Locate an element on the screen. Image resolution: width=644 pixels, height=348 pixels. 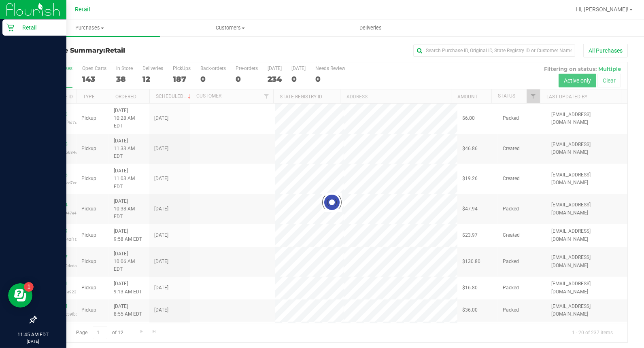
span: Customers is located at coordinates (230, 28).